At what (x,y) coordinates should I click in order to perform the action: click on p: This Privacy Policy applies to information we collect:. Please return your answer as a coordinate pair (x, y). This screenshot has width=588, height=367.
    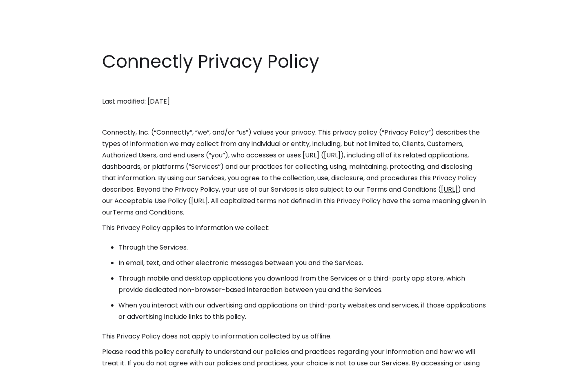
    Looking at the image, I should click on (294, 228).